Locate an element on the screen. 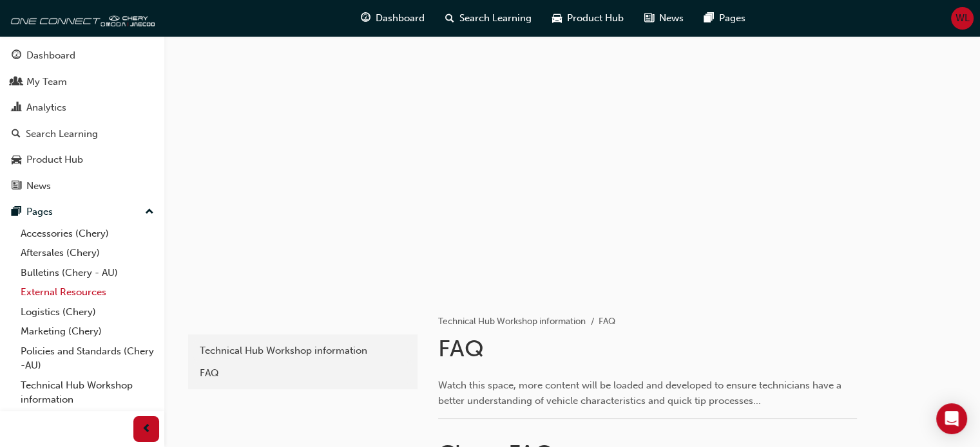 This screenshot has width=980, height=447. button: WL is located at coordinates (962, 18).